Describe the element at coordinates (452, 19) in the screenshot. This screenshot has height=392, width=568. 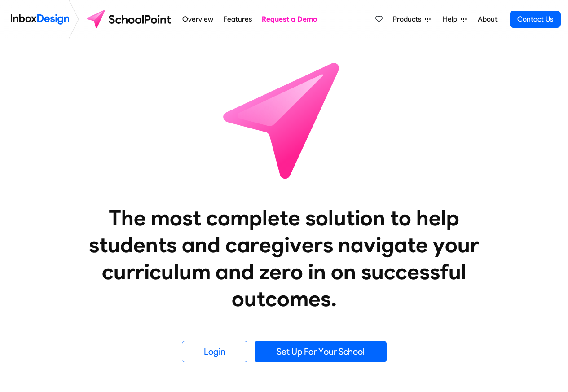
I see `span: Help` at that location.